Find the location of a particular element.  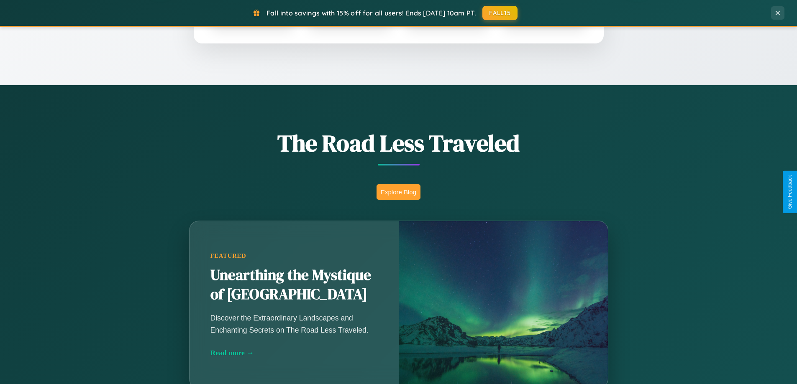

div: Give Feedback is located at coordinates (790, 192).